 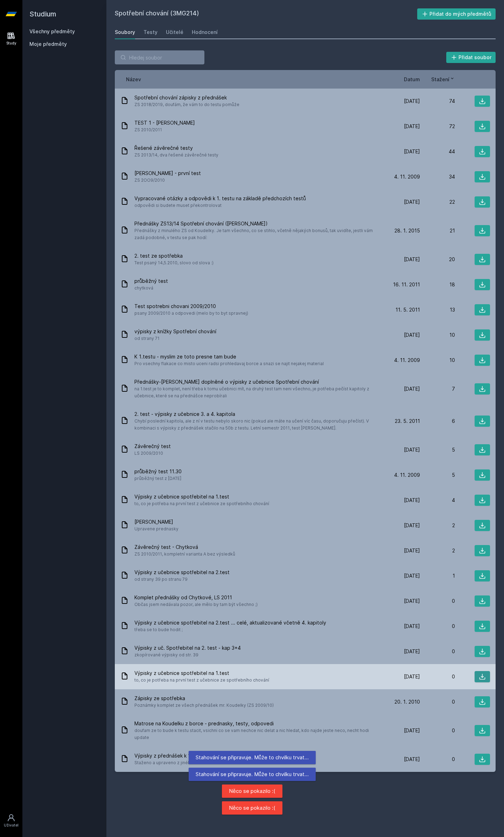 I want to click on span: ZS 2OO9/2010, so click(x=168, y=180).